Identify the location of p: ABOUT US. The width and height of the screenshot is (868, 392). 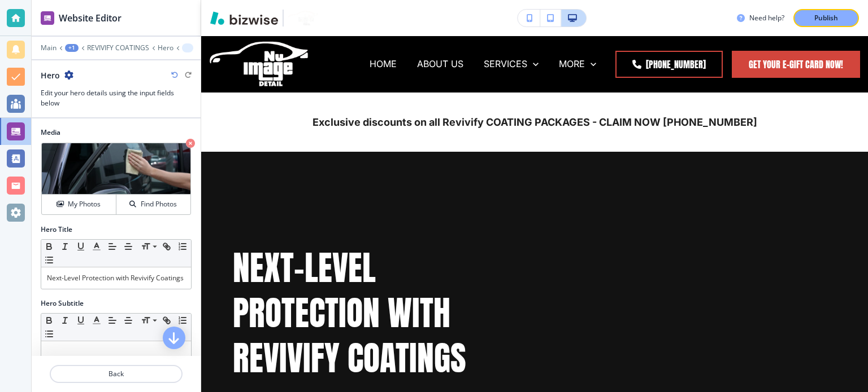
(440, 64).